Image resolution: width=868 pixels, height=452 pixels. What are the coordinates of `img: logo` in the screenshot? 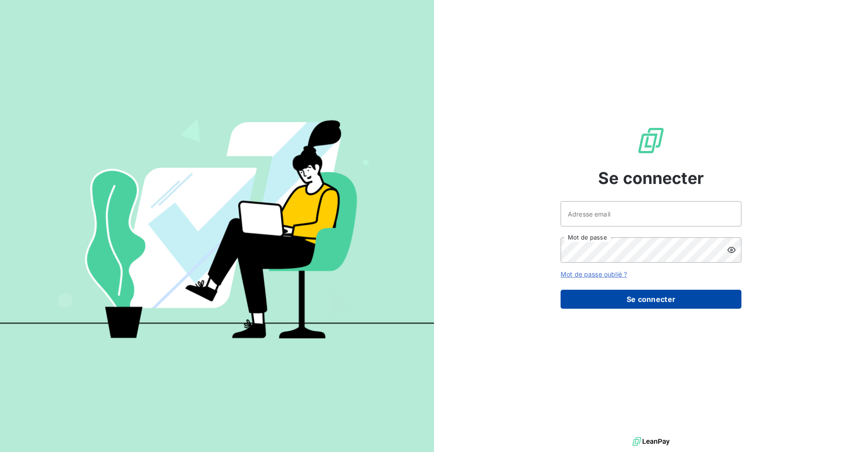 It's located at (651, 442).